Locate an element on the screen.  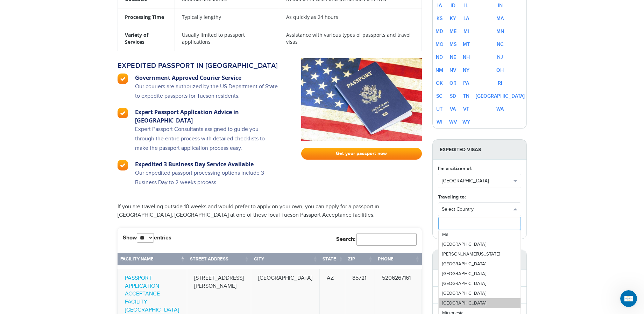
a: NJ is located at coordinates (500, 57).